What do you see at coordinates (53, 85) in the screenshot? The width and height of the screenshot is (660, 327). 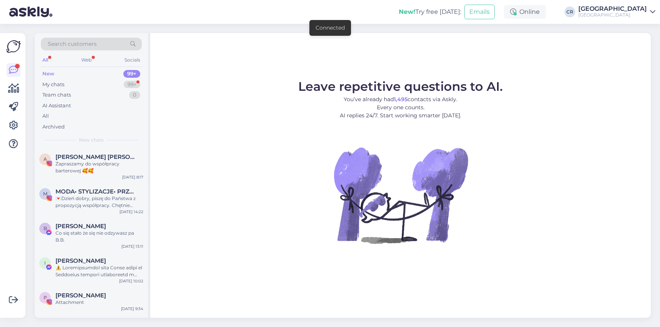 I see `div: My chats` at bounding box center [53, 85].